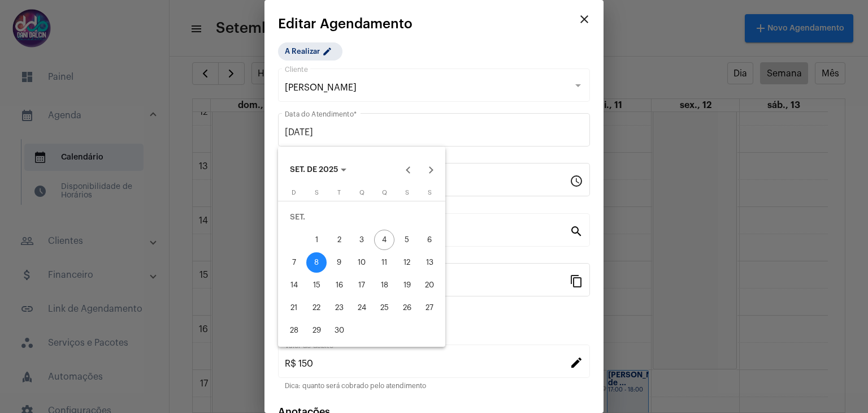 The height and width of the screenshot is (413, 868). What do you see at coordinates (430, 308) in the screenshot?
I see `button: 27 de setembro de 2025` at bounding box center [430, 308].